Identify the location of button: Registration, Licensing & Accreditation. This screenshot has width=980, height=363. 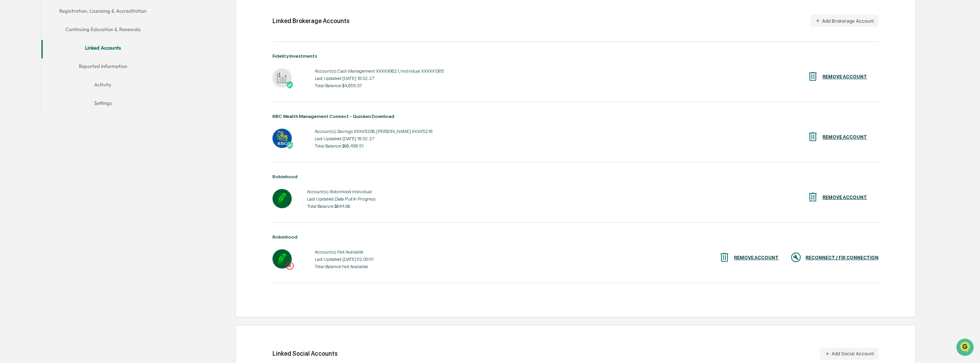
(103, 12).